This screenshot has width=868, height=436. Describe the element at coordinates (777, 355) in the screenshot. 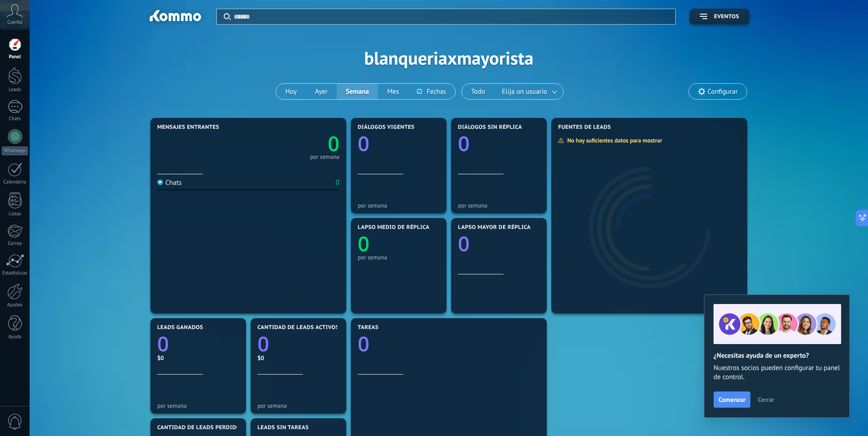

I see `h2: ¿Necesitas ayuda de un experto?` at that location.